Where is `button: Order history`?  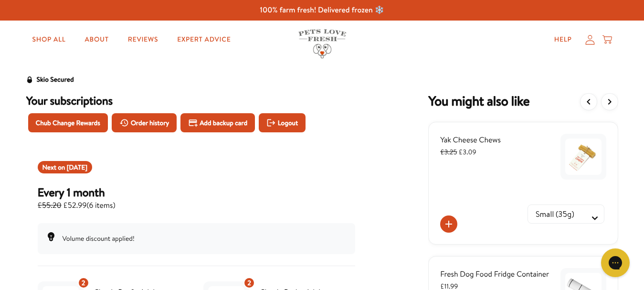 button: Order history is located at coordinates (144, 123).